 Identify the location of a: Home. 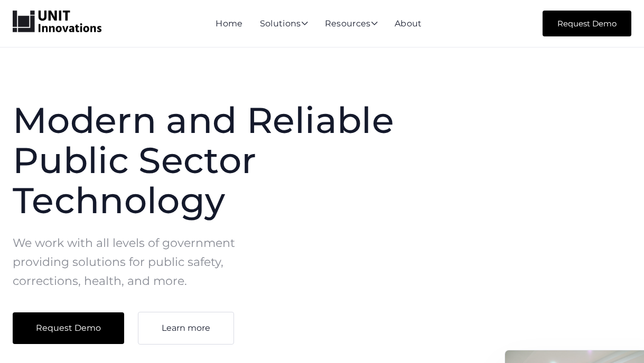
(229, 23).